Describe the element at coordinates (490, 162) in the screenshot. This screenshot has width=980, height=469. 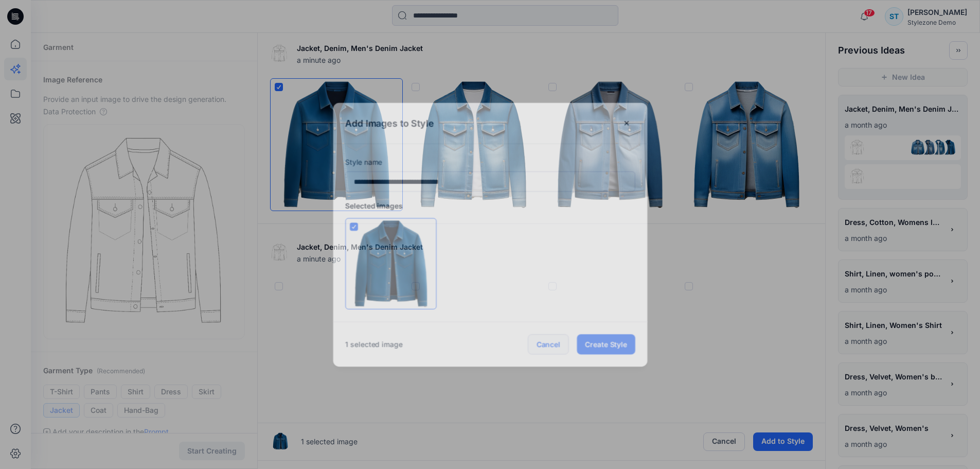
I see `p: Style name` at that location.